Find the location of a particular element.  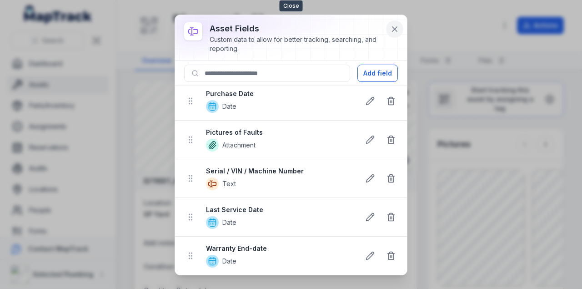

strong: Warranty End-date is located at coordinates (279, 248).